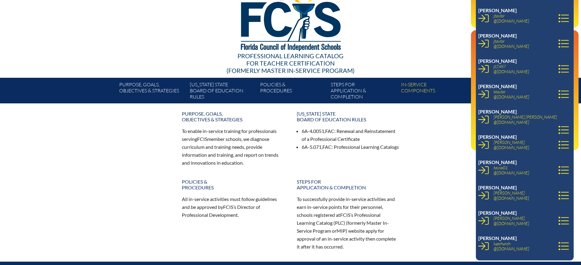 This screenshot has height=265, width=581. I want to click on span: MIP, so click(341, 231).